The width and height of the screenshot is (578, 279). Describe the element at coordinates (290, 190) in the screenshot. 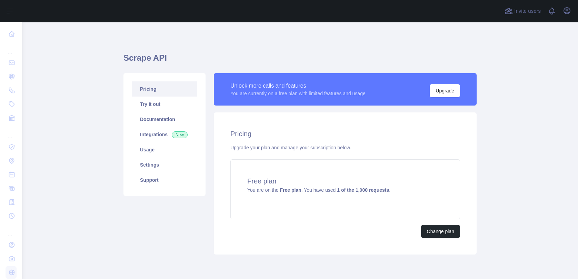

I see `strong: Free plan` at that location.